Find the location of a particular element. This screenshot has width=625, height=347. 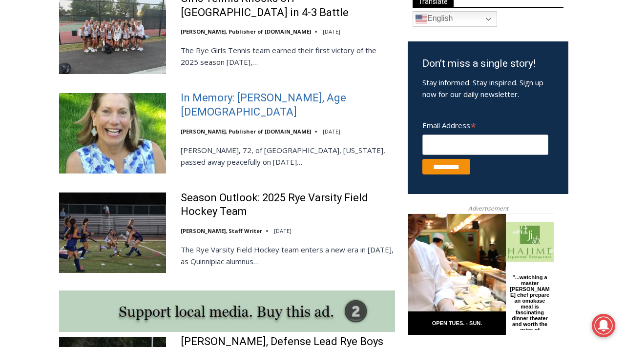

span: Advertisement is located at coordinates (488, 208).